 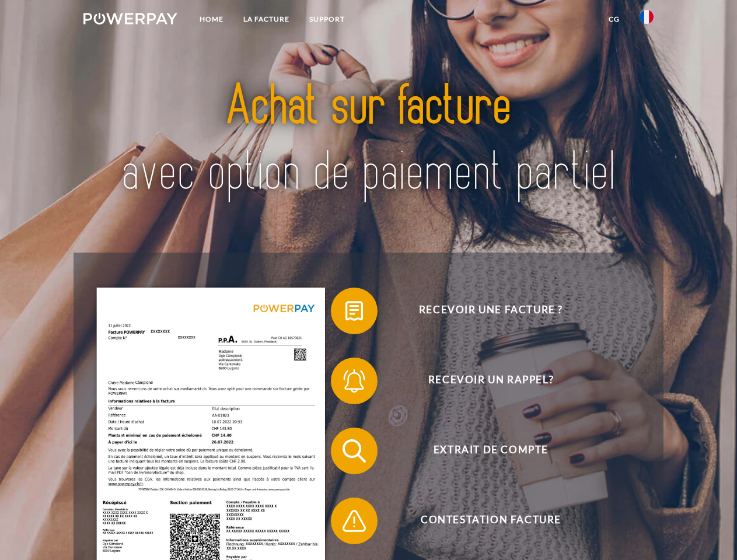 I want to click on img: qb_bill.svg, so click(x=354, y=311).